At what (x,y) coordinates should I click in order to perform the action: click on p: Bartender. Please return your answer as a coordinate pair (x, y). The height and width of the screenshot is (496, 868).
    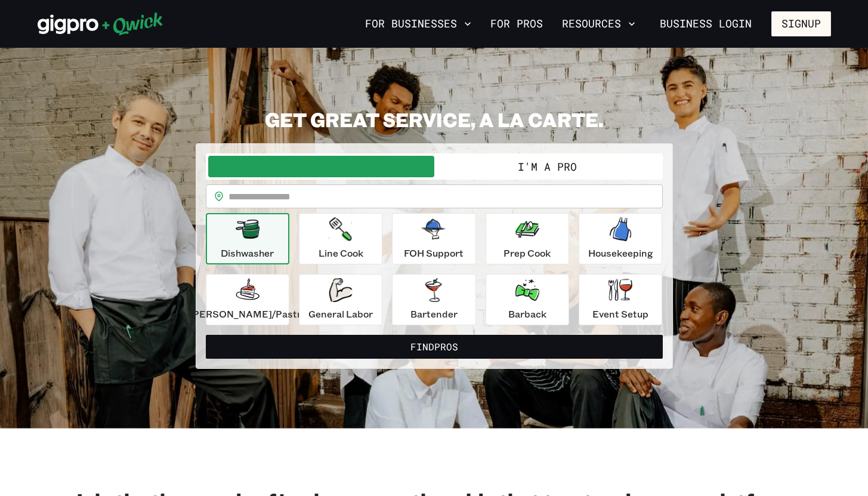
    Looking at the image, I should click on (434, 314).